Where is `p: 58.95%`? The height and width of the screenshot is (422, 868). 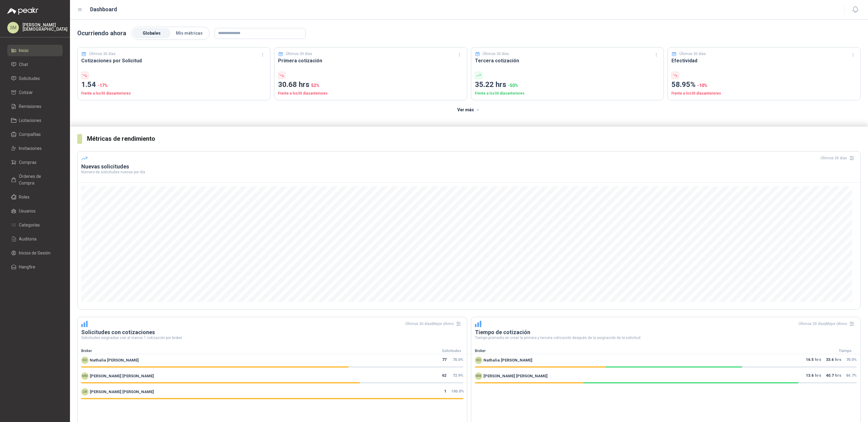 p: 58.95% is located at coordinates (764, 85).